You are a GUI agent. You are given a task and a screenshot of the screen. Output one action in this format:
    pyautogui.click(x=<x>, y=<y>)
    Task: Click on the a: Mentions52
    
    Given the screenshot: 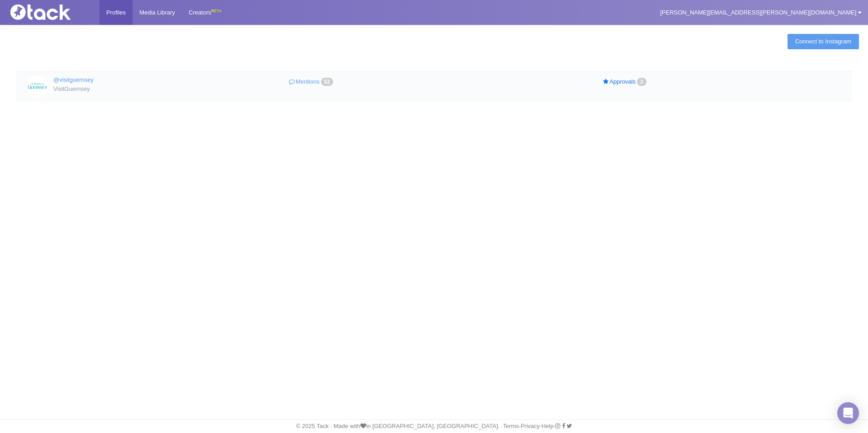 What is the action you would take?
    pyautogui.click(x=312, y=82)
    